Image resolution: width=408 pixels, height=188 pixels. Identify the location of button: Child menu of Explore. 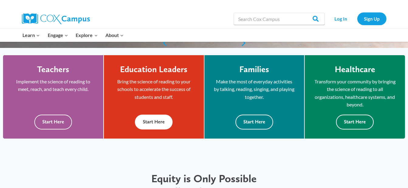
(87, 35).